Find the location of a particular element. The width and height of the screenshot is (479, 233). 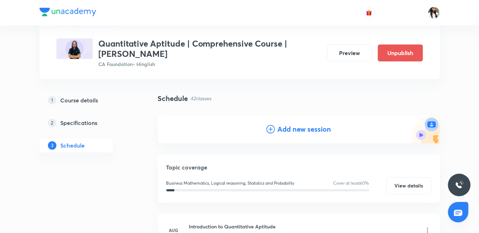

a: Company Logo is located at coordinates (68, 13).